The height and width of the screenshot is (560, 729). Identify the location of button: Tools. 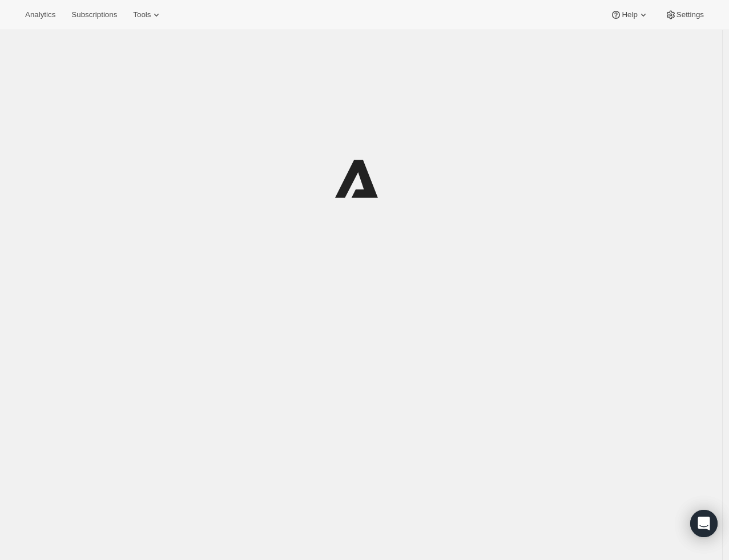
(147, 15).